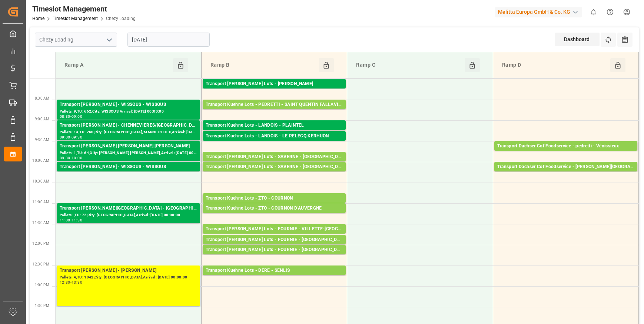 The image size is (644, 324). I want to click on span: 12:30 PM, so click(41, 264).